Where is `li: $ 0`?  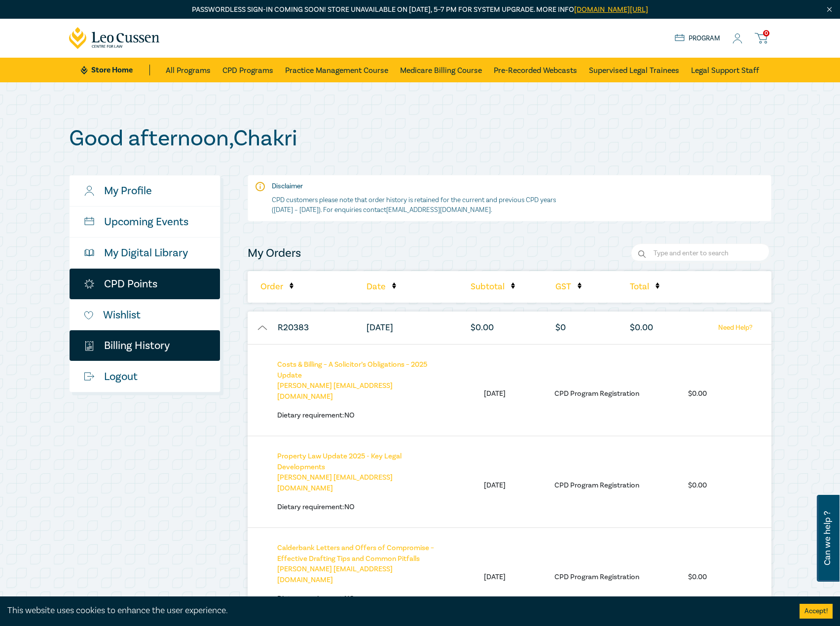
li: $ 0 is located at coordinates (576, 328).